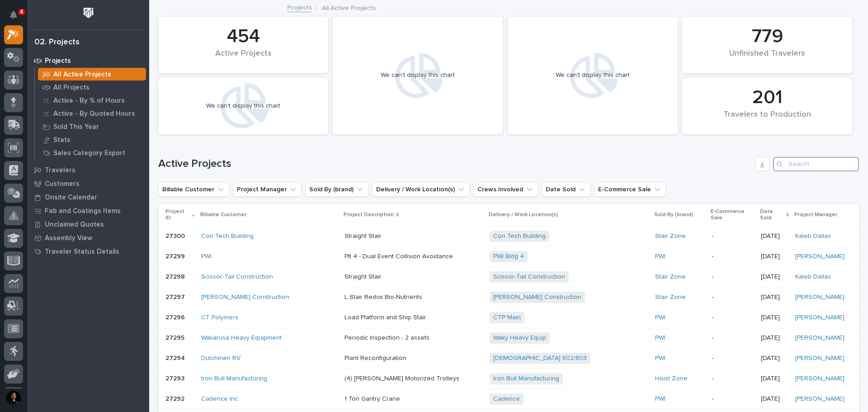  What do you see at coordinates (94, 114) in the screenshot?
I see `p: Active - By Quoted Hours` at bounding box center [94, 114].